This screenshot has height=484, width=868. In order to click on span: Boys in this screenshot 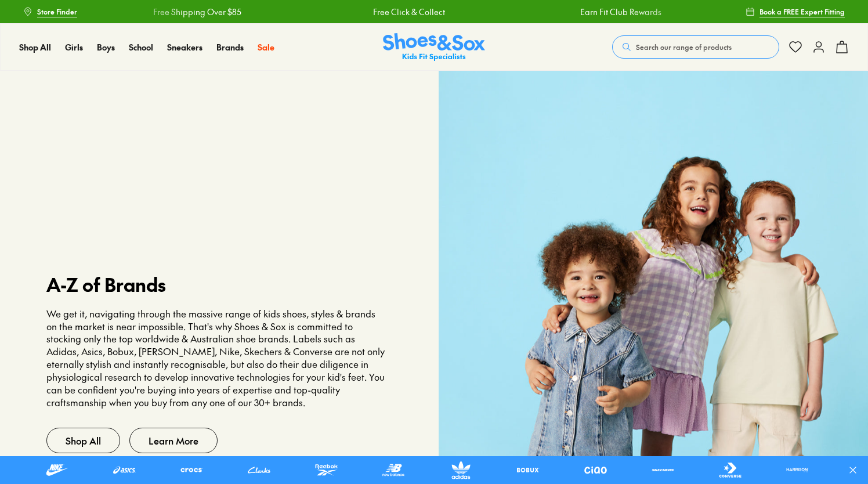, I will do `click(106, 47)`.